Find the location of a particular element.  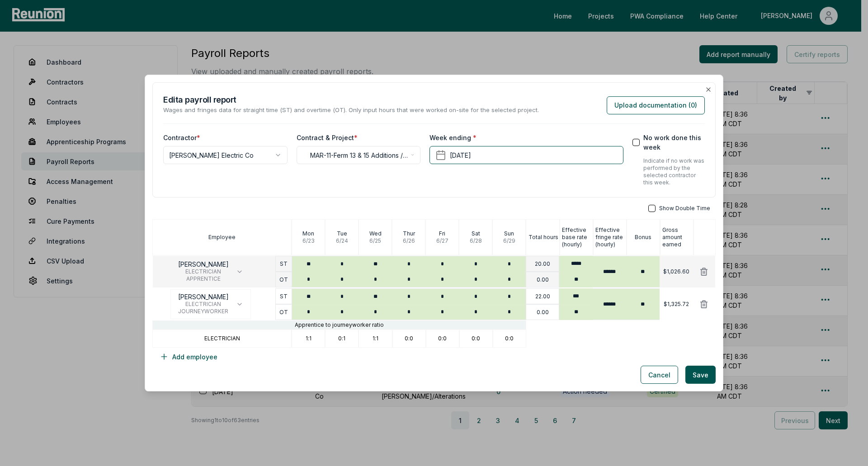

p: ELECTRICIAN is located at coordinates (222, 339).